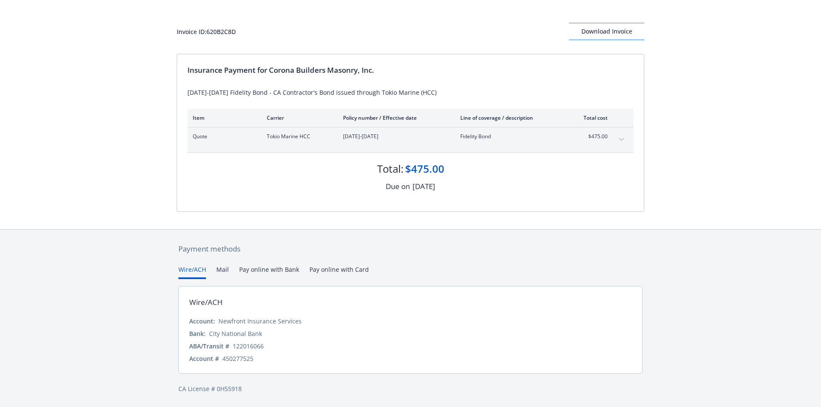  What do you see at coordinates (511, 137) in the screenshot?
I see `span: Fidelity Bond` at bounding box center [511, 137].